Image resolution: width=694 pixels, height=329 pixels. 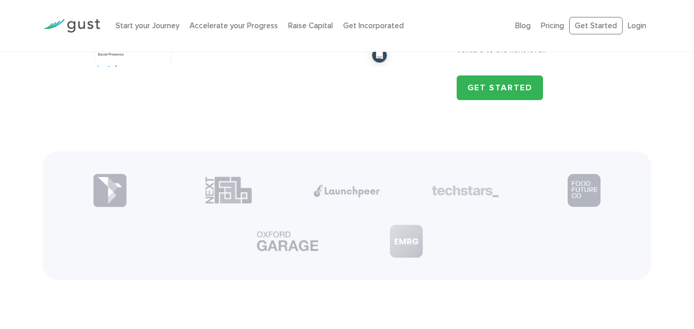 What do you see at coordinates (71, 26) in the screenshot?
I see `img: Gust Logo` at bounding box center [71, 26].